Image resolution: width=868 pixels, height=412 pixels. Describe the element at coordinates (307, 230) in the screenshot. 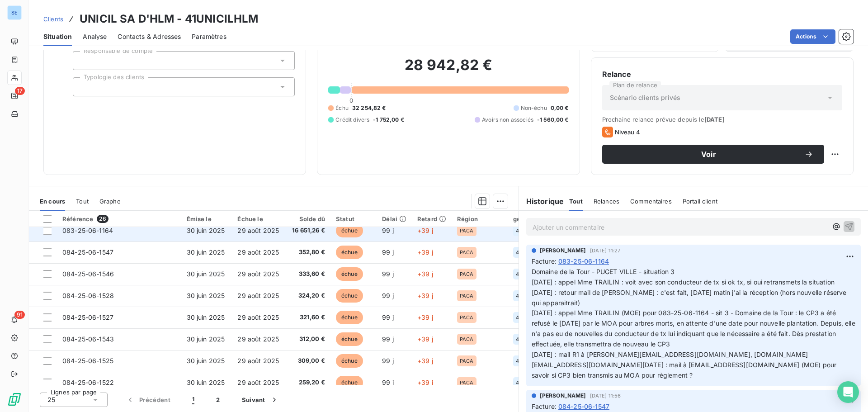

I see `span: 16 651,26 €` at that location.